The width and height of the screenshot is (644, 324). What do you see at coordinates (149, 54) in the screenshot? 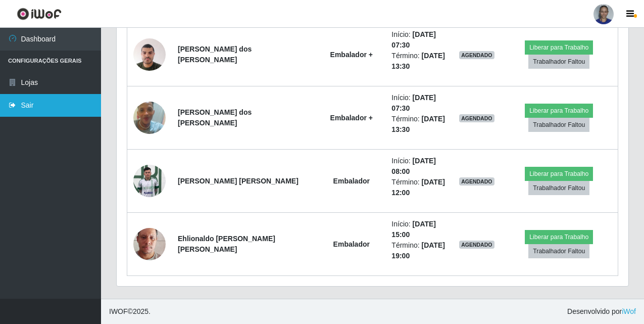
I see `img: 1731166648549.jpeg` at bounding box center [149, 54].